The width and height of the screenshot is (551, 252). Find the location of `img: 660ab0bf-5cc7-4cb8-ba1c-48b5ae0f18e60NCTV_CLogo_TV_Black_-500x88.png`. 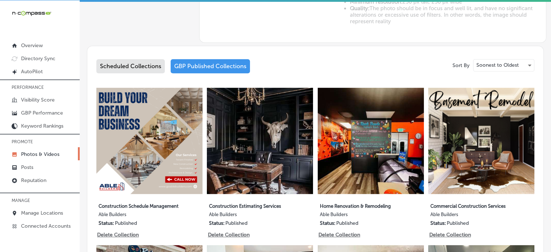

img: 660ab0bf-5cc7-4cb8-ba1c-48b5ae0f18e60NCTV_CLogo_TV_Black_-500x88.png is located at coordinates (32, 13).